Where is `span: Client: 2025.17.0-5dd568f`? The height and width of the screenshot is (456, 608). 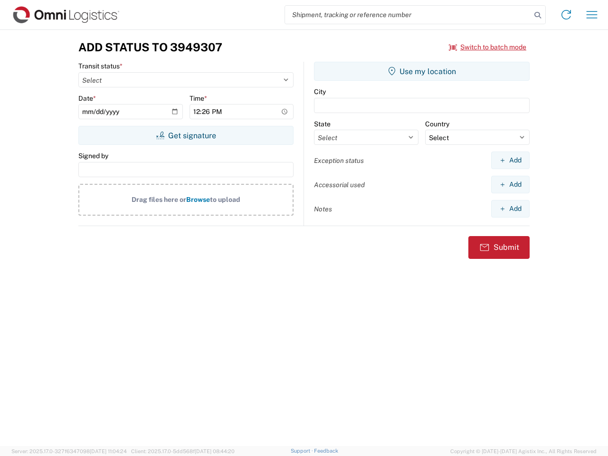 span: Client: 2025.17.0-5dd568f is located at coordinates (183, 452).